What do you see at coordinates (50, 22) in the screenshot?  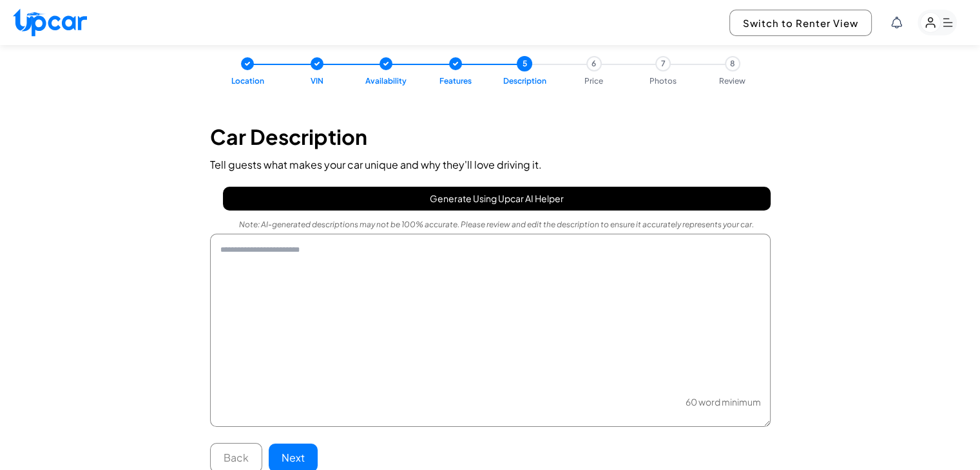 I see `img: Upcar Logo` at bounding box center [50, 22].